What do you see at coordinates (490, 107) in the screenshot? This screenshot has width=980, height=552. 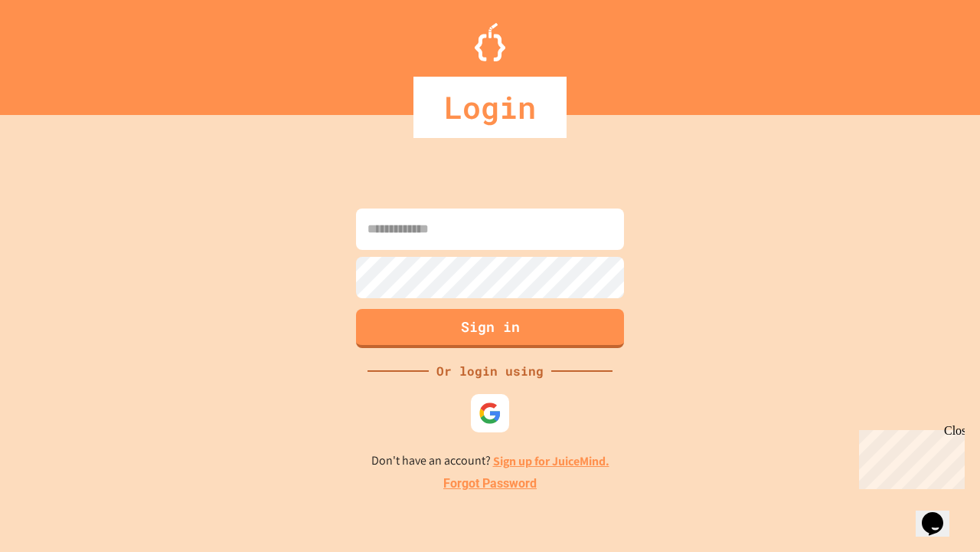 I see `div: Login` at bounding box center [490, 107].